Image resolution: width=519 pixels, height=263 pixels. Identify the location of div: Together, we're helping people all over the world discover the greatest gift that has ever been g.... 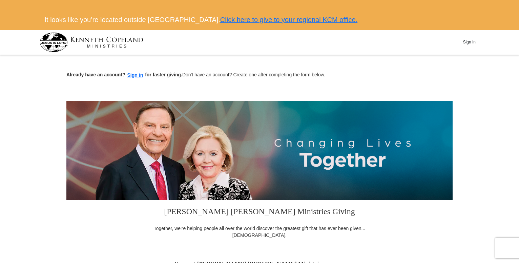
(260, 231).